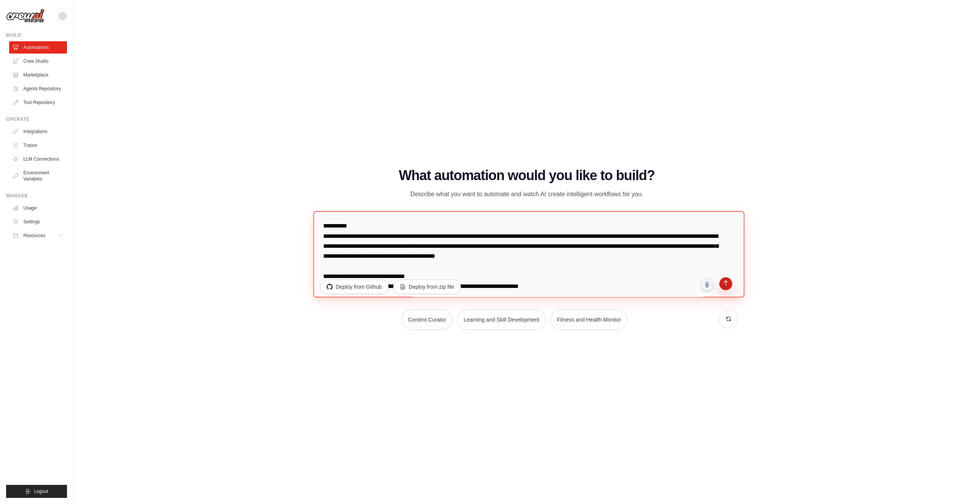  Describe the element at coordinates (427, 287) in the screenshot. I see `button: Deploy from zip file` at that location.